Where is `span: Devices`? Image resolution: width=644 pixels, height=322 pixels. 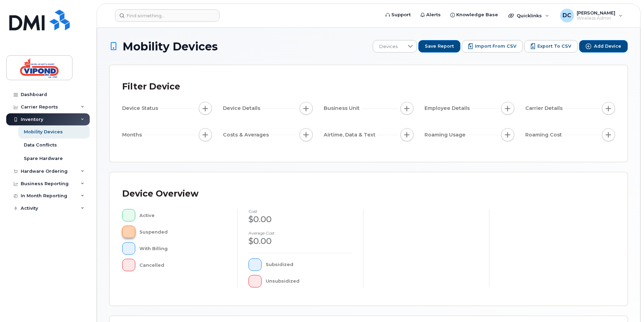
span: Devices is located at coordinates (388, 47).